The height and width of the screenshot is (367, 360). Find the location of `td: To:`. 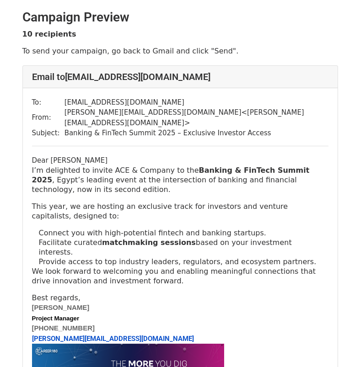

td: To: is located at coordinates (48, 102).